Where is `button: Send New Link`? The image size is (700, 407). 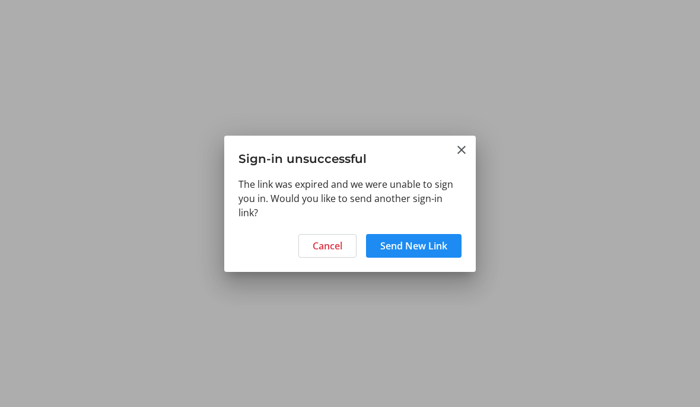 button: Send New Link is located at coordinates (413, 246).